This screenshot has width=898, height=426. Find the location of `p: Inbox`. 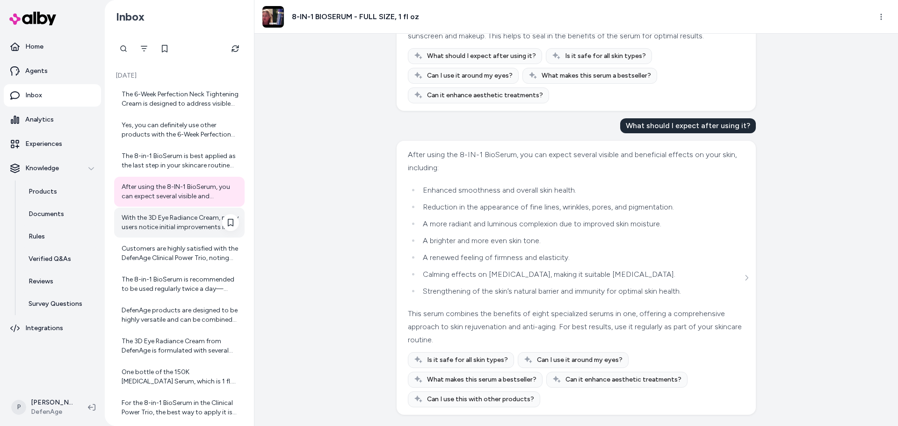

p: Inbox is located at coordinates (34, 95).